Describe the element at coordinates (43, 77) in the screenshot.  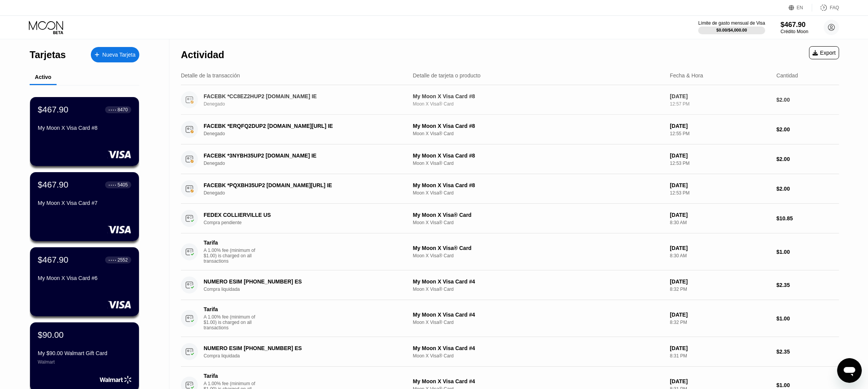
I see `div: Activo` at that location.